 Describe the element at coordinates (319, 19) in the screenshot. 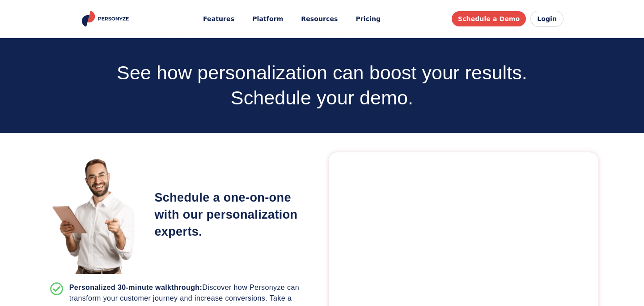

I see `button: Resources` at that location.